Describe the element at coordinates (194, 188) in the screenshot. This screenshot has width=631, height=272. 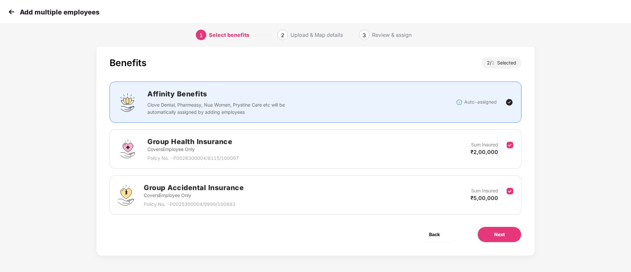
I see `h2: Group Accidental Insurance` at that location.